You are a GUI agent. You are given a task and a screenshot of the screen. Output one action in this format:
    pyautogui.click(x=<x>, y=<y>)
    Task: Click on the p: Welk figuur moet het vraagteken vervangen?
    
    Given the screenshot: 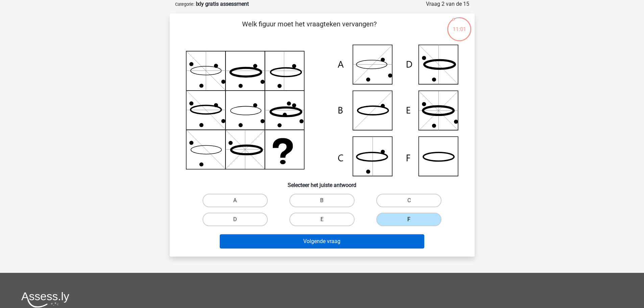 What is the action you would take?
    pyautogui.click(x=309, y=29)
    